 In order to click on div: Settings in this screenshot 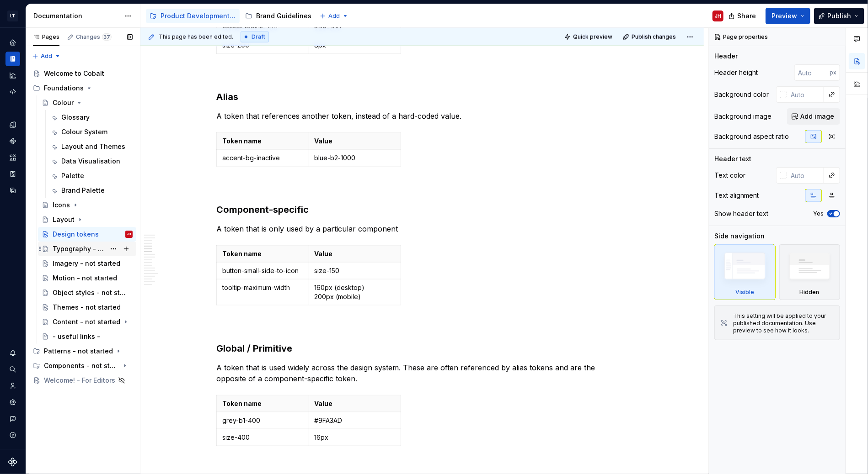, I will do `click(13, 403)`.